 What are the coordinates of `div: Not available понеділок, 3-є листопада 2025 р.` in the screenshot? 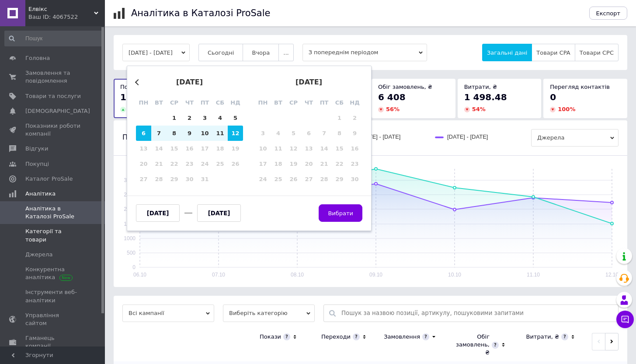 It's located at (263, 133).